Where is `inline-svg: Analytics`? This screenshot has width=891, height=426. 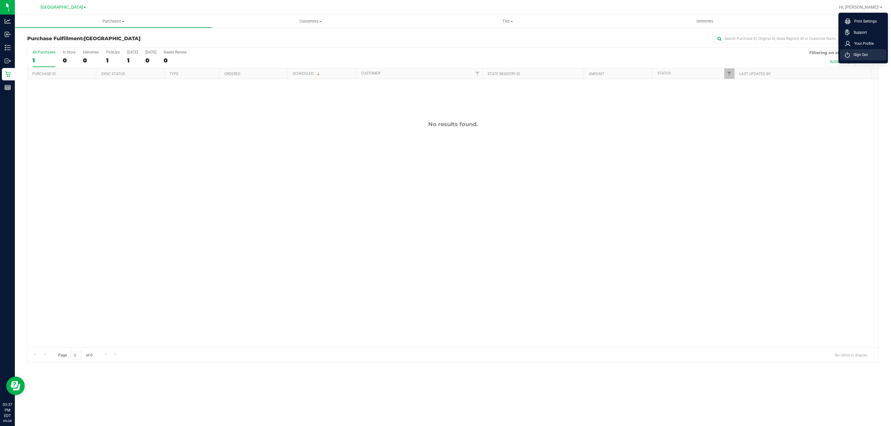 inline-svg: Analytics is located at coordinates (8, 21).